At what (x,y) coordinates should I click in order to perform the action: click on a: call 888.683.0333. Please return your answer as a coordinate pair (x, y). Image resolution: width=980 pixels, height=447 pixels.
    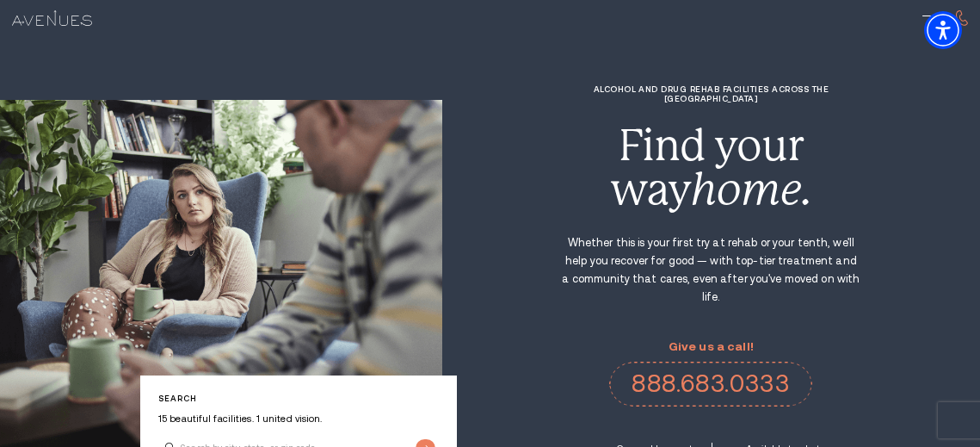
    Looking at the image, I should click on (710, 384).